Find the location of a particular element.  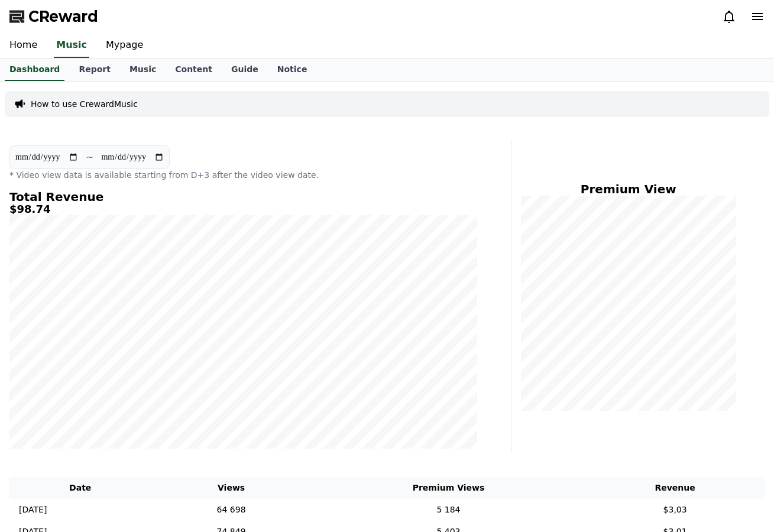

a: Dashboard is located at coordinates (35, 70).